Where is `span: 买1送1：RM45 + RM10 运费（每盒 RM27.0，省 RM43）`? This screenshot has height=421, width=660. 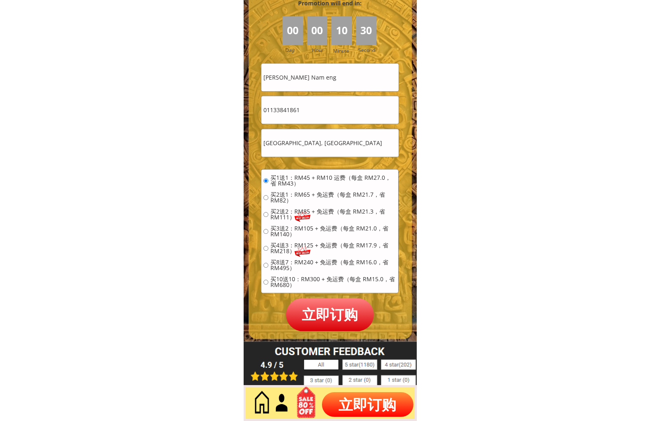
span: 买1送1：RM45 + RM10 运费（每盒 RM27.0，省 RM43） is located at coordinates (333, 180).